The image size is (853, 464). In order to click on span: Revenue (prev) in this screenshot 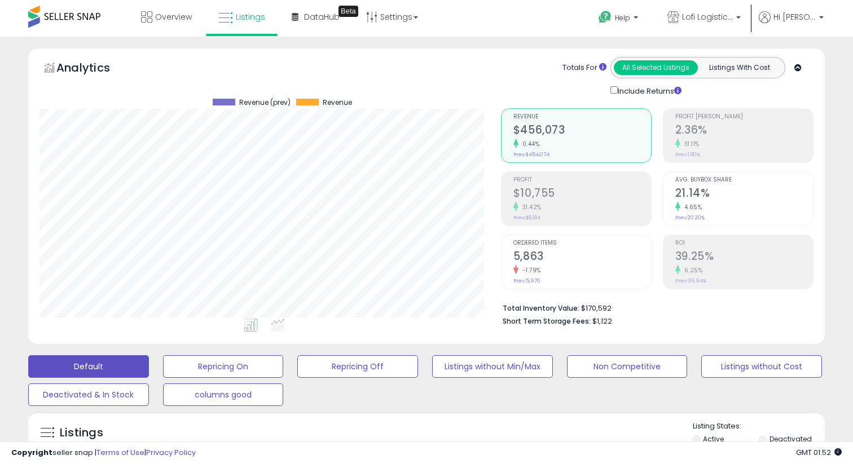, I will do `click(265, 103)`.